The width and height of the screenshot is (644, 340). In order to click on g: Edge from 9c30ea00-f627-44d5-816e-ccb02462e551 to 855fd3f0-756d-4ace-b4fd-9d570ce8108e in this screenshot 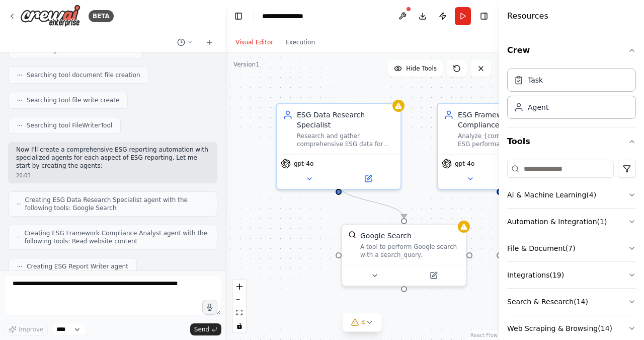, I will do `click(533, 206)`.